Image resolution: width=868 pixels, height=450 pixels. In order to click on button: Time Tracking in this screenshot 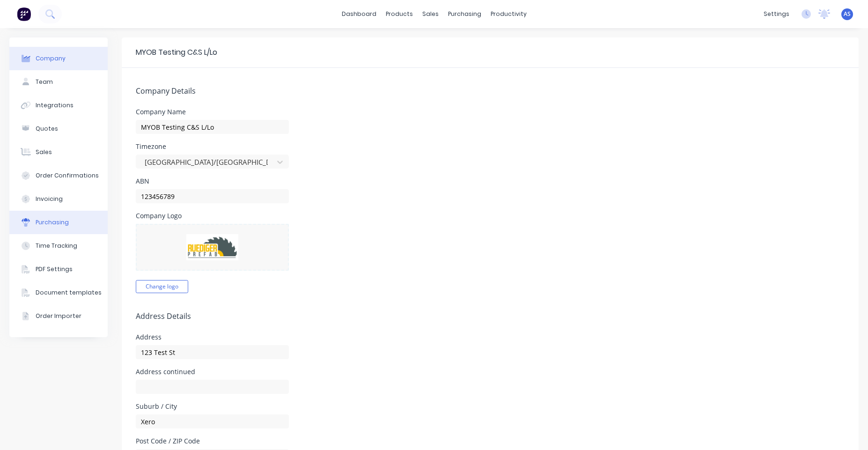, I will do `click(58, 246)`.